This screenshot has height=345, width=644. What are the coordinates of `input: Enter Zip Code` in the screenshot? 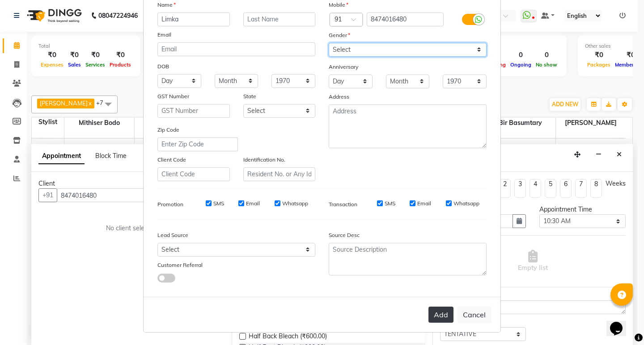 It's located at (198, 144).